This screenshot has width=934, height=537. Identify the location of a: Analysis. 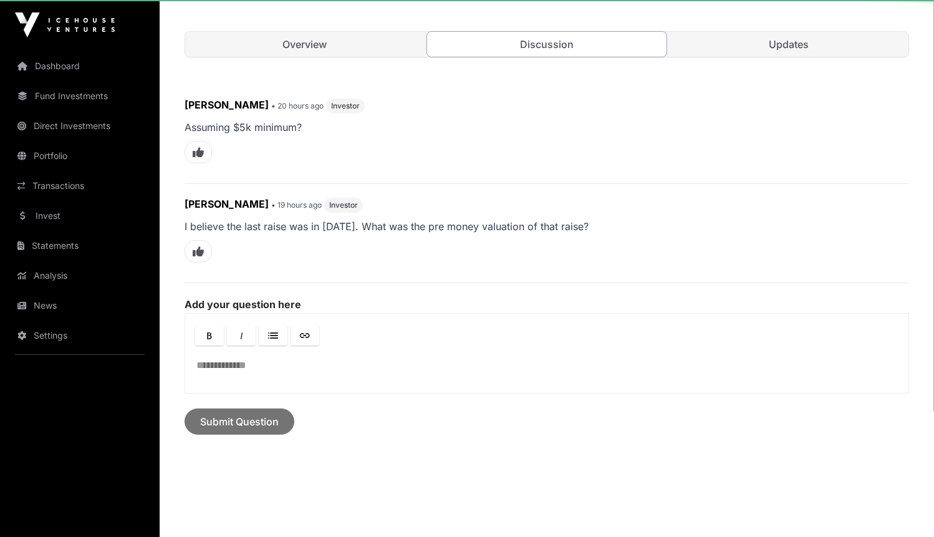
(80, 276).